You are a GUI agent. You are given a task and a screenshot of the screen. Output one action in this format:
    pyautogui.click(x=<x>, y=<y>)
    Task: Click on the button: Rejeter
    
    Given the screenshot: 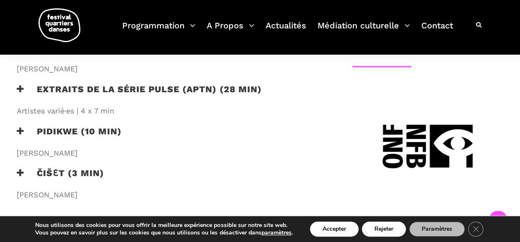 What is the action you would take?
    pyautogui.click(x=383, y=229)
    